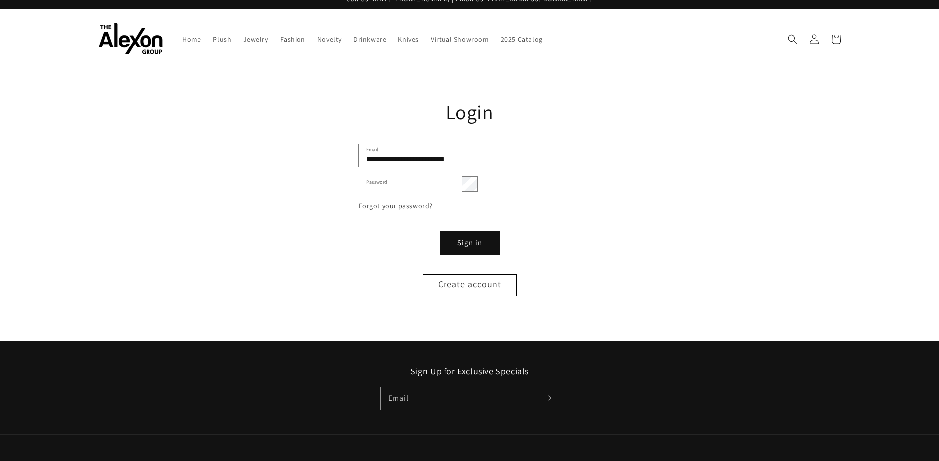 The image size is (939, 461). Describe the element at coordinates (255, 39) in the screenshot. I see `span: Jewelry` at that location.